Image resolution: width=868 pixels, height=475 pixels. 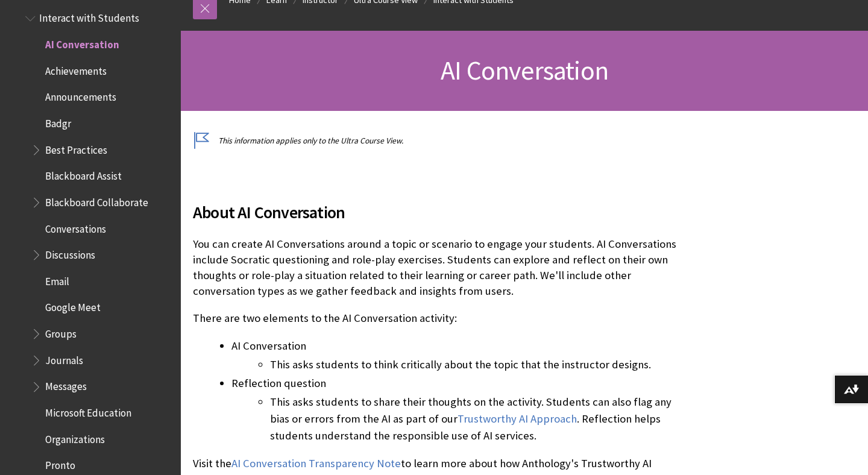 I want to click on li: This asks students to think critically about the topic that the instructor designs., so click(x=474, y=364).